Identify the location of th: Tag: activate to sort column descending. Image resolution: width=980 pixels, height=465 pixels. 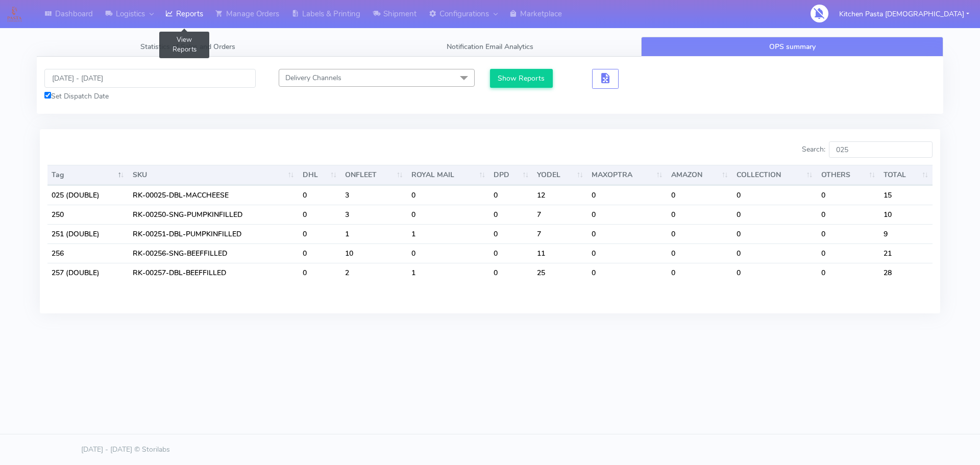
(87, 175).